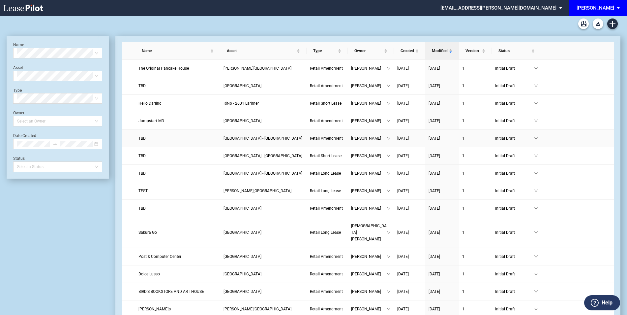  I want to click on span: to, so click(55, 144).